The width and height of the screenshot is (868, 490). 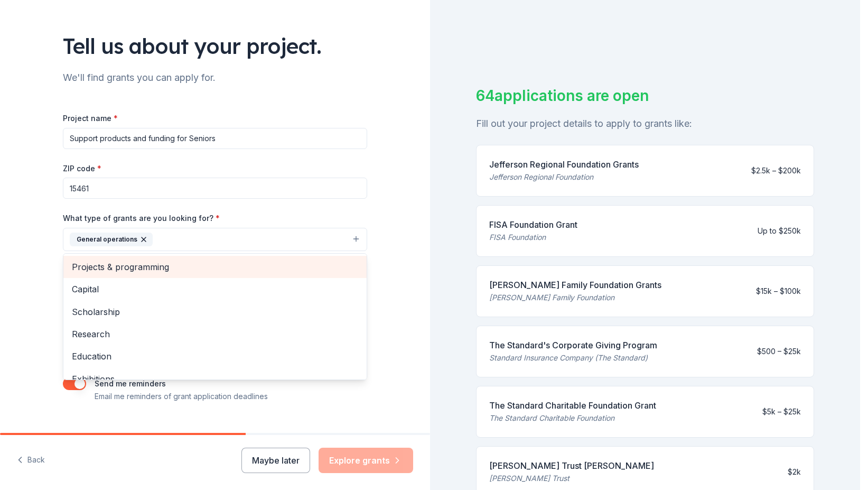 I want to click on span: Exhibitions, so click(x=215, y=379).